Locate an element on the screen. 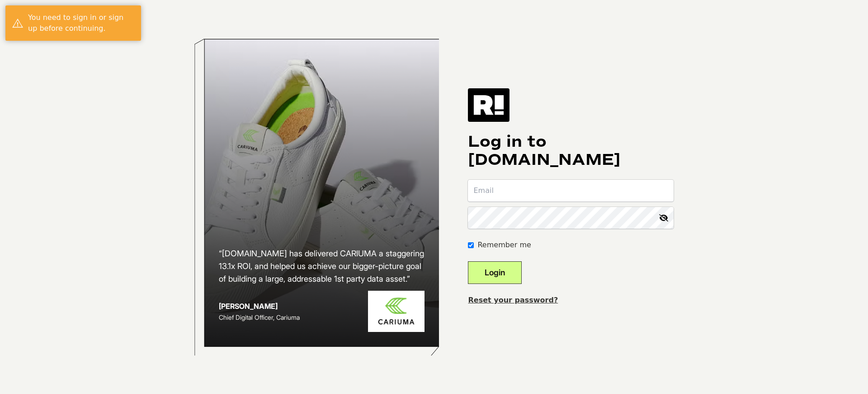  img: Retention.com is located at coordinates (489, 105).